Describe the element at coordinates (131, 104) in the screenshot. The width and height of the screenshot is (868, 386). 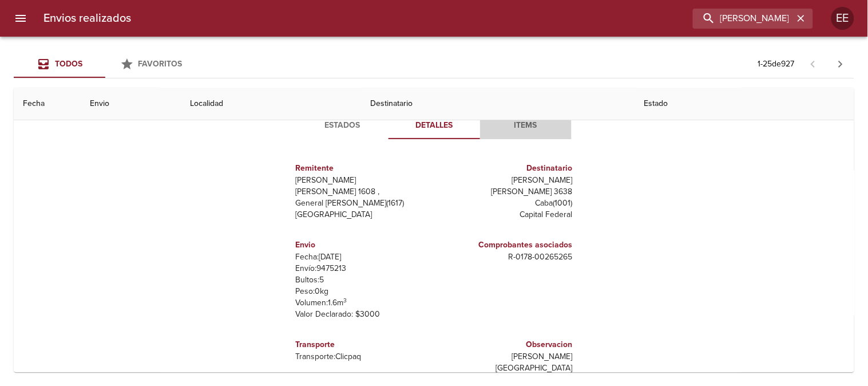
I see `th: Envio` at that location.